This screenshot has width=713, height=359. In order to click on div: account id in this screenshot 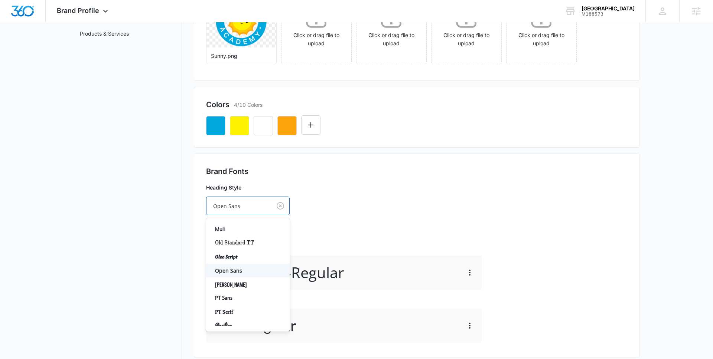, I will do `click(608, 14)`.